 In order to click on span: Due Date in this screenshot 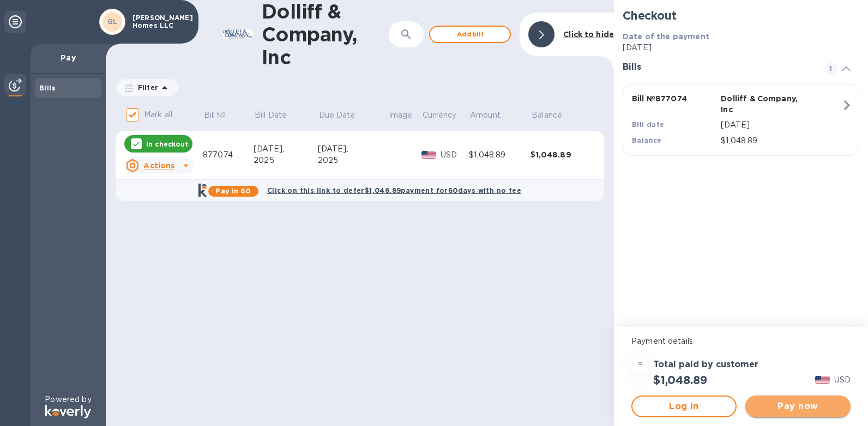, I will do `click(344, 115)`.